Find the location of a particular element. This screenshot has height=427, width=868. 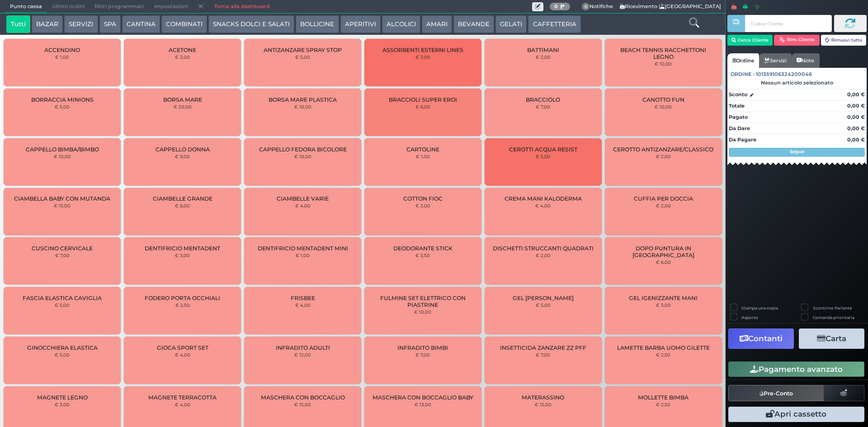

button: GELATI is located at coordinates (511, 24).